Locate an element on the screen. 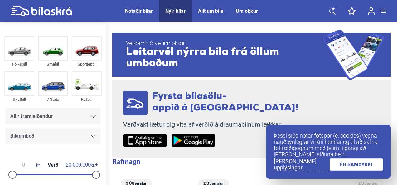 The image size is (397, 185). div: Skutbíll is located at coordinates (19, 99).